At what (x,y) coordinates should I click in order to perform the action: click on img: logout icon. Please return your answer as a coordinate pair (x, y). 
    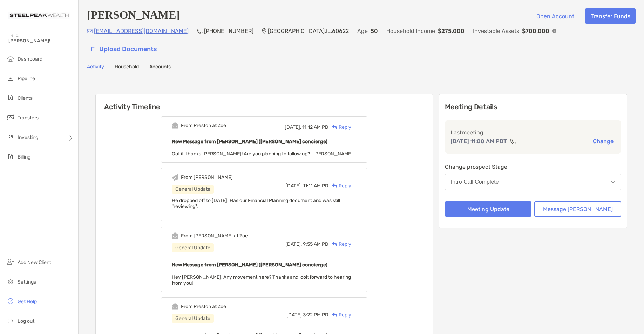
    Looking at the image, I should click on (10, 321).